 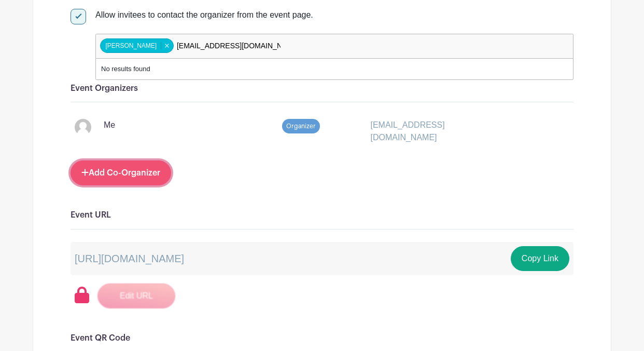 What do you see at coordinates (83, 127) in the screenshot?
I see `img: default-ce2991bfa6775e67f084385cd625a349d9dcbb7a52a09fb2fda1e96e2d18dcdb.png` at bounding box center [83, 127].